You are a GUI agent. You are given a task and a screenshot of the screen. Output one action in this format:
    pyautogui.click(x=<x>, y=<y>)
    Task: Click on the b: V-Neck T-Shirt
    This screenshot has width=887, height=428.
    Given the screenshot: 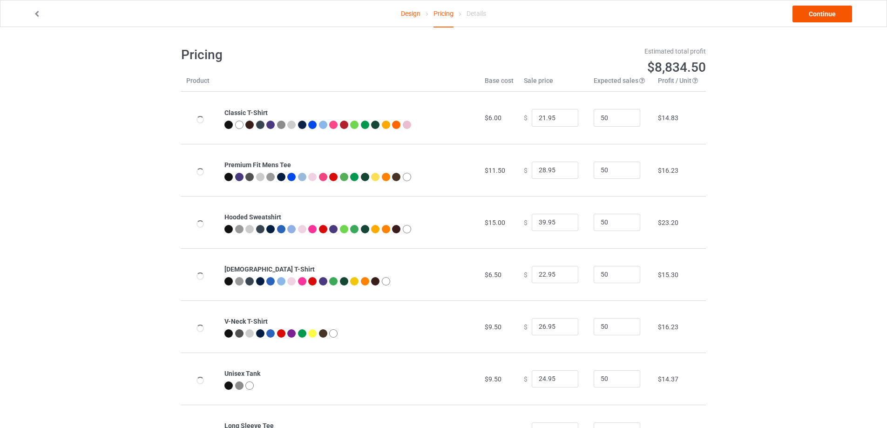 What is the action you would take?
    pyautogui.click(x=246, y=321)
    